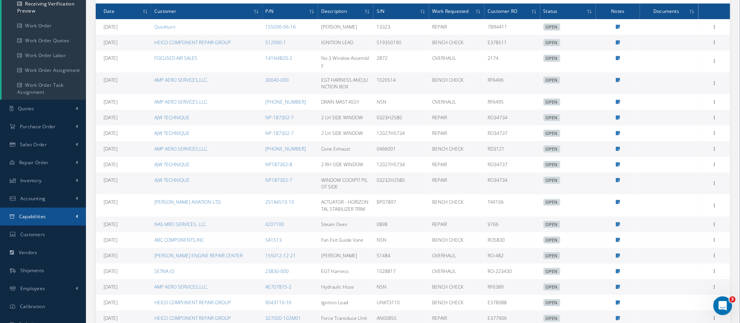 Image resolution: width=740 pixels, height=323 pixels. Describe the element at coordinates (512, 256) in the screenshot. I see `td: RO-482` at that location.